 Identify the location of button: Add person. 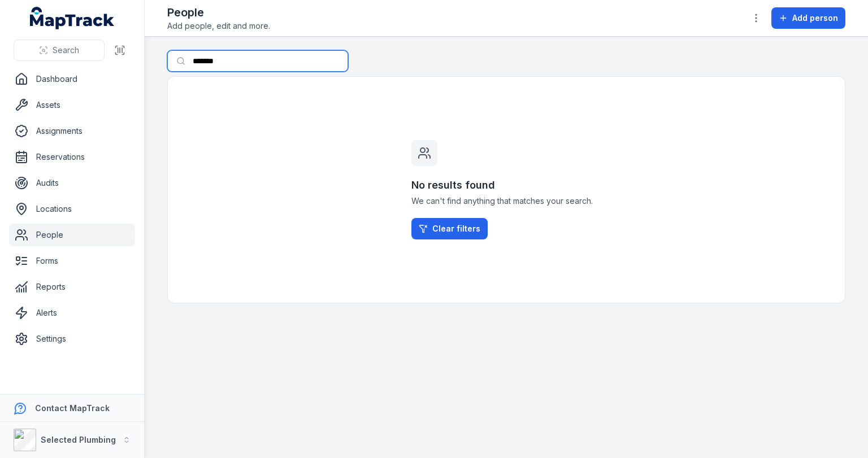
(808, 18).